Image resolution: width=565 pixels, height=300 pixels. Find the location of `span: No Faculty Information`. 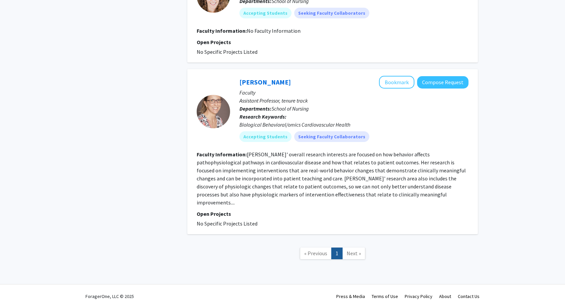

span: No Faculty Information is located at coordinates (274, 31).